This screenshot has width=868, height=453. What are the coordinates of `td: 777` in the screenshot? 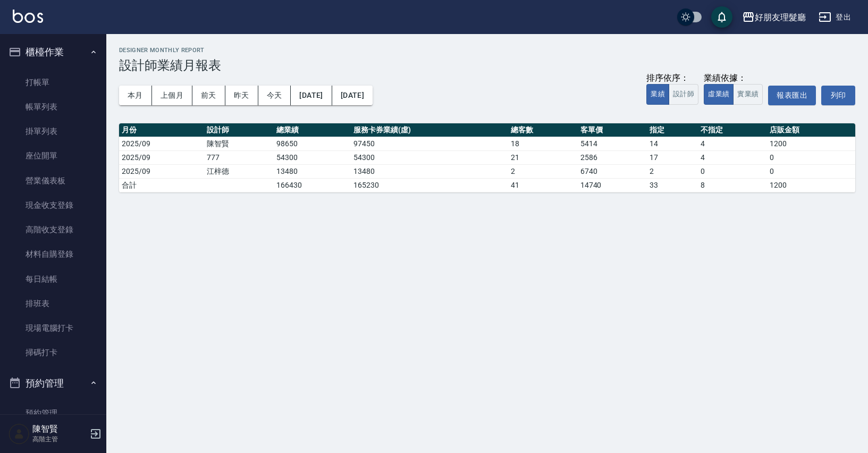 It's located at (239, 157).